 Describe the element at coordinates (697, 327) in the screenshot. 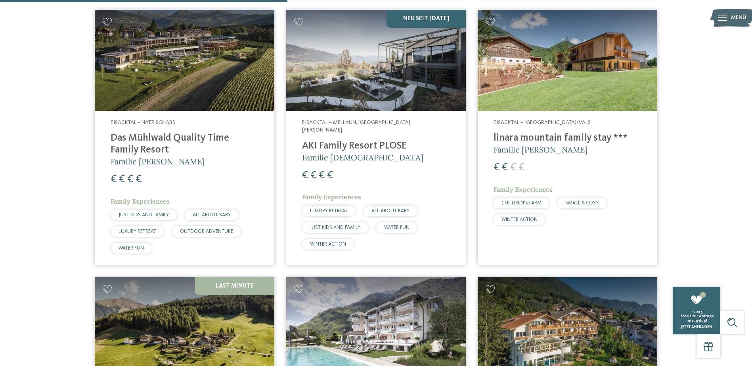

I see `span: jetzt anfragen` at that location.